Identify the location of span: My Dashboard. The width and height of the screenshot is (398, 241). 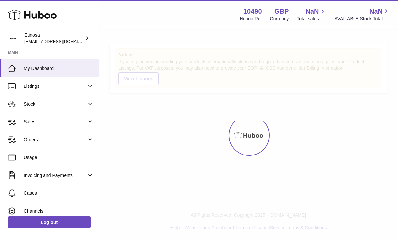
(59, 68).